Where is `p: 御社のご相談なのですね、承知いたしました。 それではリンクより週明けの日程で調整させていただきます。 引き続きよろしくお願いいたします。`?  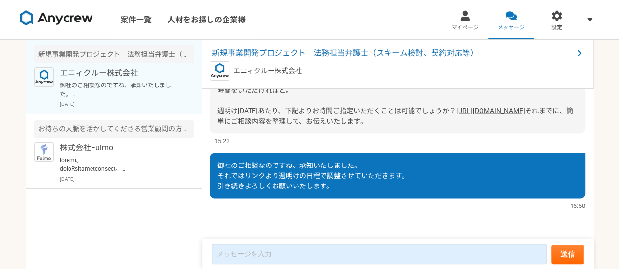
p: 御社のご相談なのですね、承知いたしました。 それではリンクより週明けの日程で調整させていただきます。 引き続きよろしくお願いいたします。 is located at coordinates (120, 90).